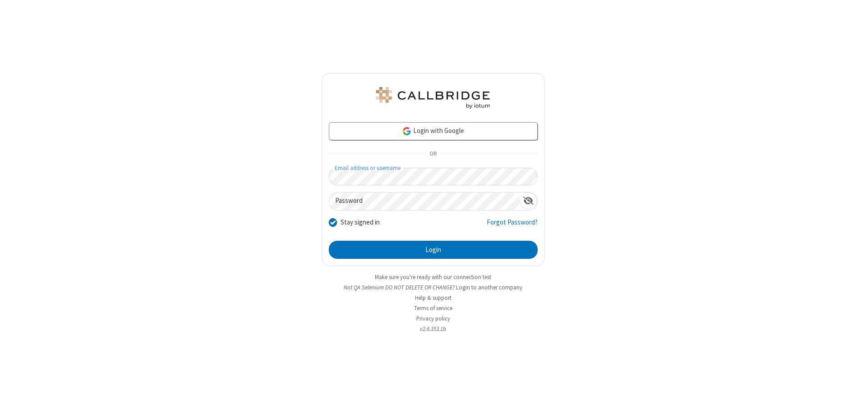  What do you see at coordinates (360, 222) in the screenshot?
I see `label: Stay signed in` at bounding box center [360, 222].